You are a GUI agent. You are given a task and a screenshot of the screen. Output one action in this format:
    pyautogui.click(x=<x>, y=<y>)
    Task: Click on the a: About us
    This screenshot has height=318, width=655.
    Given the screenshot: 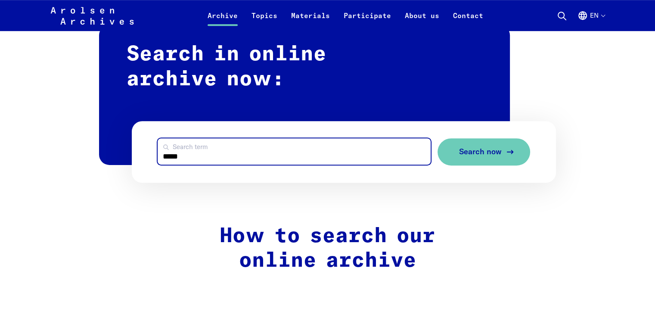 What is the action you would take?
    pyautogui.click(x=422, y=21)
    